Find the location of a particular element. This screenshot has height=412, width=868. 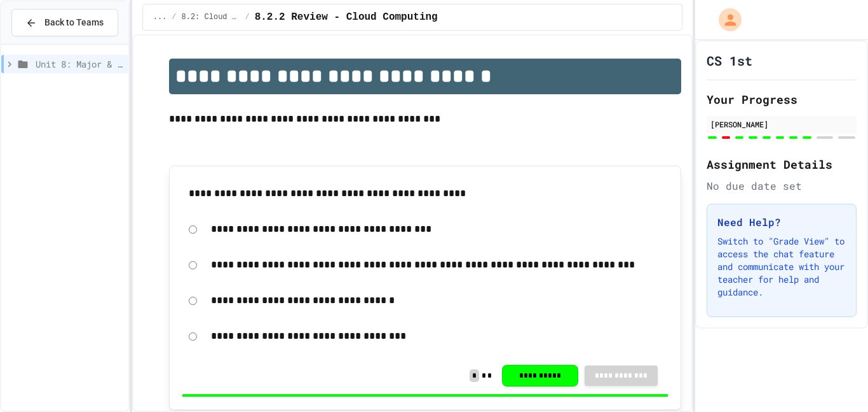

span: 8.2: Cloud Computing is located at coordinates (211, 17).